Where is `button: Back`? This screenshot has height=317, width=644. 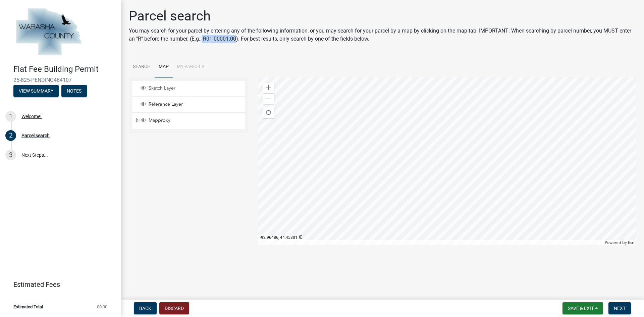 button: Back is located at coordinates (145, 308).